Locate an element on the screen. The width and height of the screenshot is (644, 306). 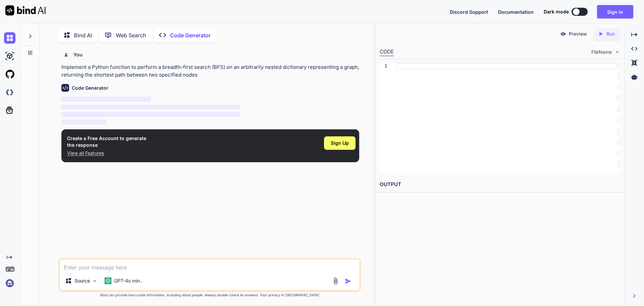
button: Sign in is located at coordinates (615, 12).